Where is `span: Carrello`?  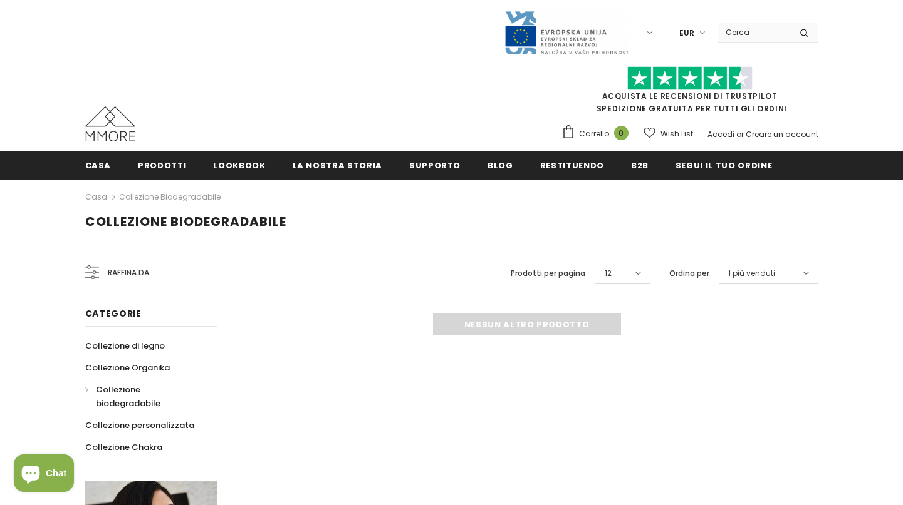 span: Carrello is located at coordinates (594, 134).